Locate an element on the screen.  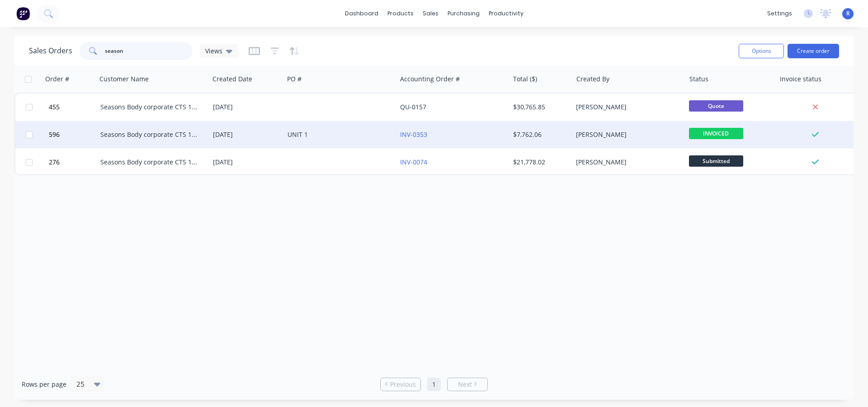
input: Search... is located at coordinates (148, 51).